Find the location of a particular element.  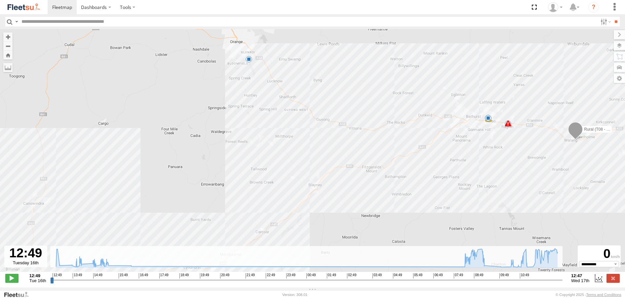

button: Zoom Home is located at coordinates (8, 55).